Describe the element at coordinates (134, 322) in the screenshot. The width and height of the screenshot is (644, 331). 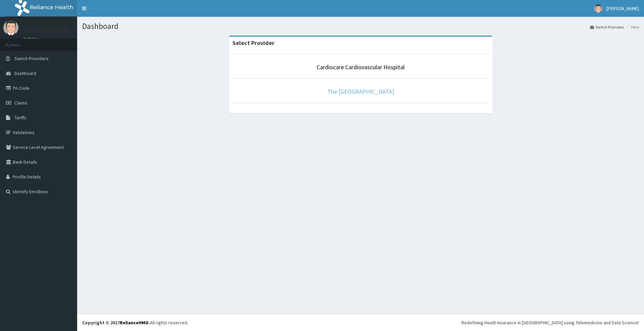
I see `a: RelianceHMO` at that location.